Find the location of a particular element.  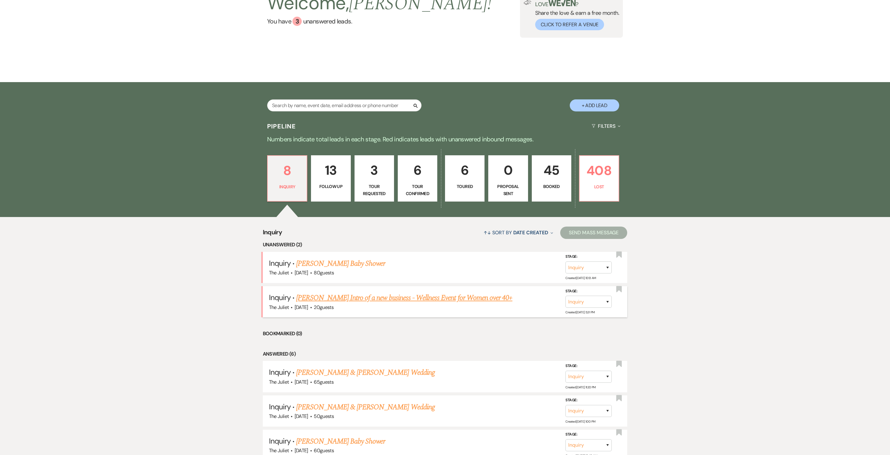

li: Answered (6) is located at coordinates (445, 354).